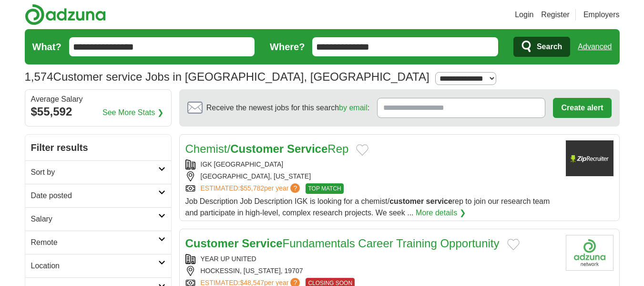 Image resolution: width=644 pixels, height=286 pixels. What do you see at coordinates (287, 47) in the screenshot?
I see `label: Where?` at bounding box center [287, 47].